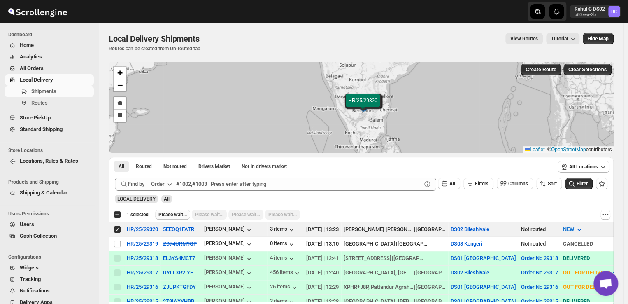  Describe the element at coordinates (49, 68) in the screenshot. I see `button: All Orders` at that location.